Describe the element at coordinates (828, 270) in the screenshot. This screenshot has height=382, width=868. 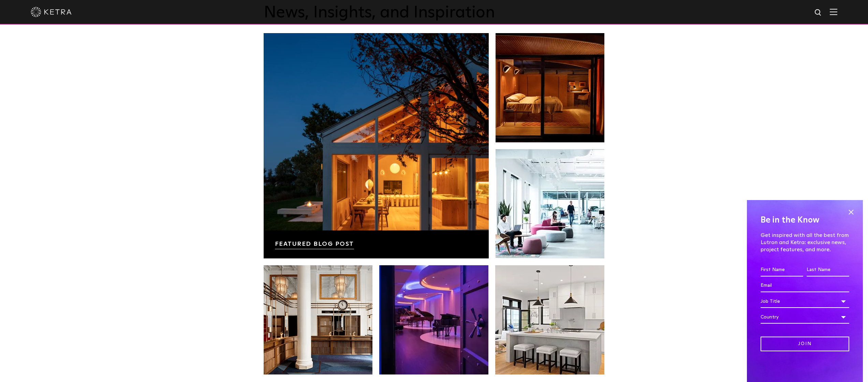
I see `input: Last Name` at that location.